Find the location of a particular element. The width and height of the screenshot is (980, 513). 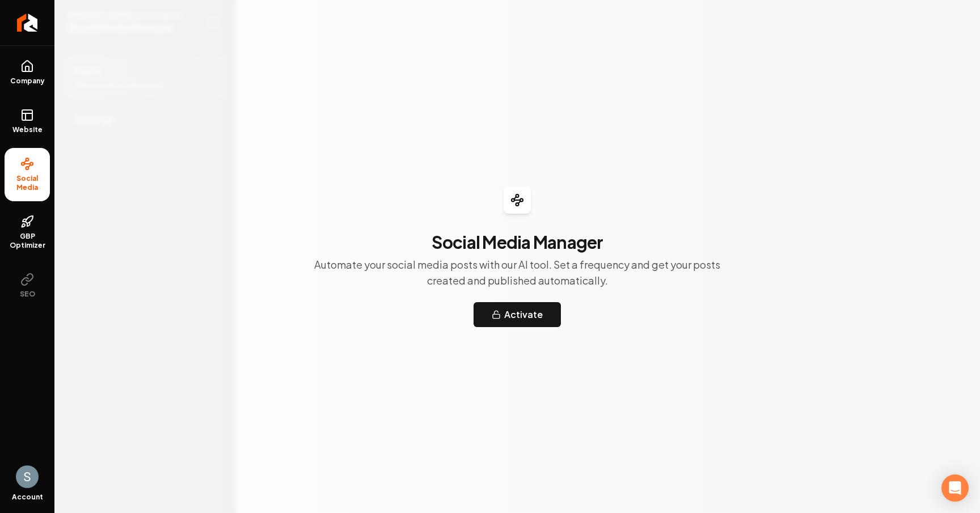

button: Open user button is located at coordinates (27, 477).